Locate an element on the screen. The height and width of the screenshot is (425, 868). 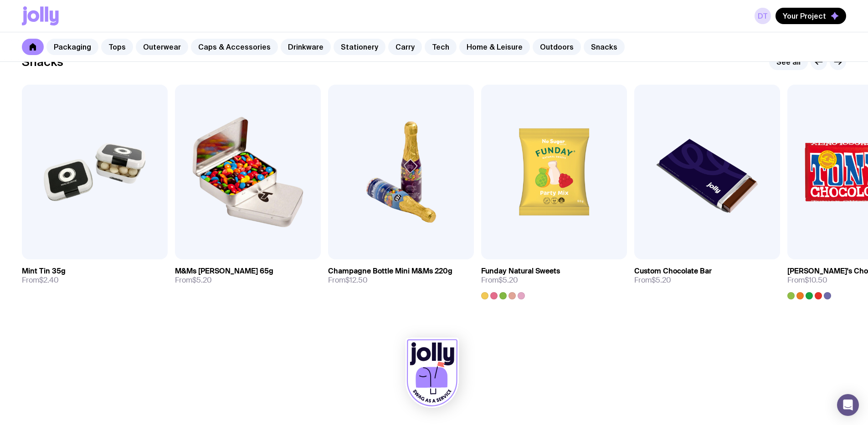
span: $12.50 is located at coordinates (356, 280).